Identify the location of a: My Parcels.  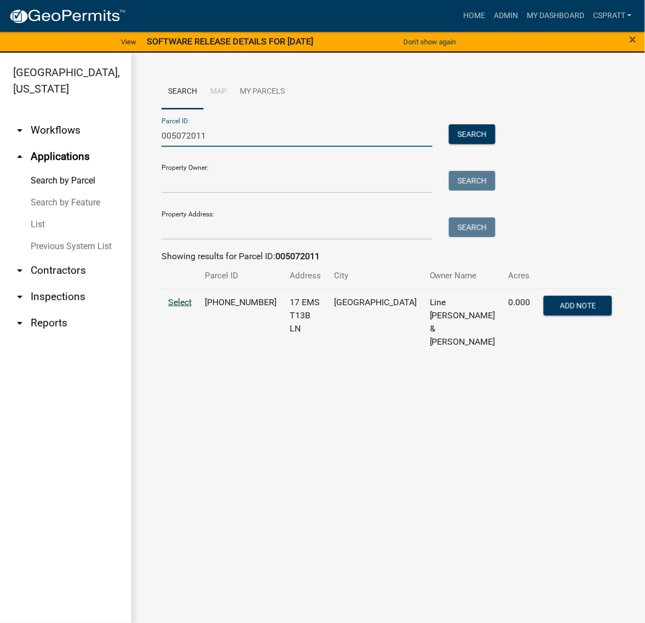
(262, 92).